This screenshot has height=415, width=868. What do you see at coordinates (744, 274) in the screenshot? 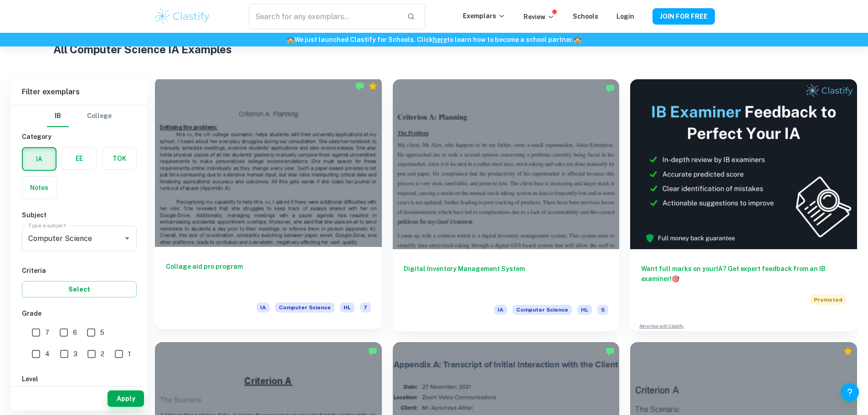
I see `h6: Want full marks on your IA ? Get expert feedback from an IB examiner!` at bounding box center [744, 274].